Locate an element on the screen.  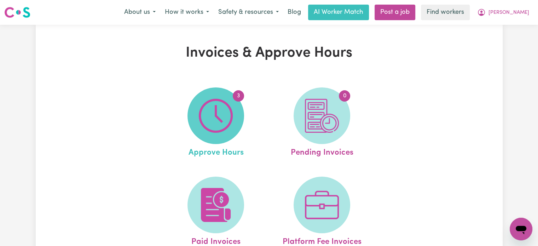
button: How it works is located at coordinates (187, 12).